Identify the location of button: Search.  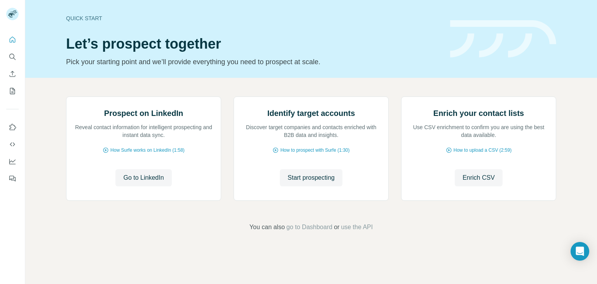
(12, 57).